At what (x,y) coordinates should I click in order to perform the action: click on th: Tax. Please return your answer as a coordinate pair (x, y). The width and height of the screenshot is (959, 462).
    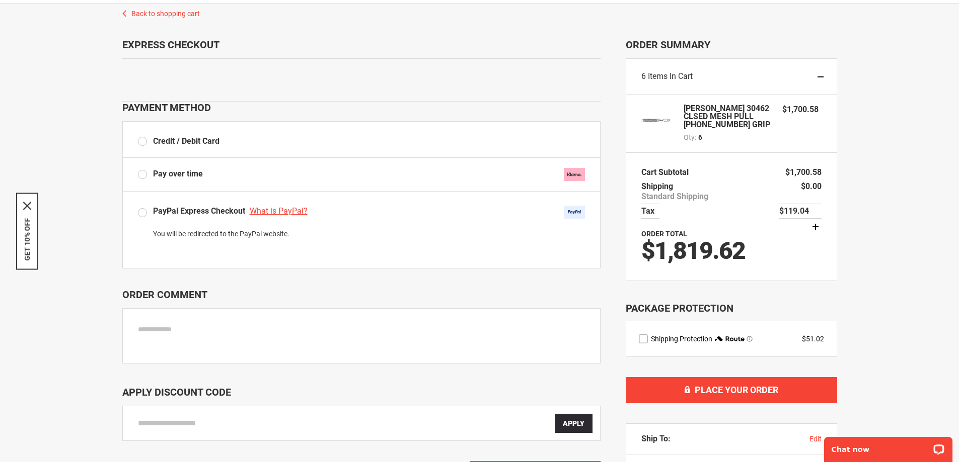
    Looking at the image, I should click on (650, 211).